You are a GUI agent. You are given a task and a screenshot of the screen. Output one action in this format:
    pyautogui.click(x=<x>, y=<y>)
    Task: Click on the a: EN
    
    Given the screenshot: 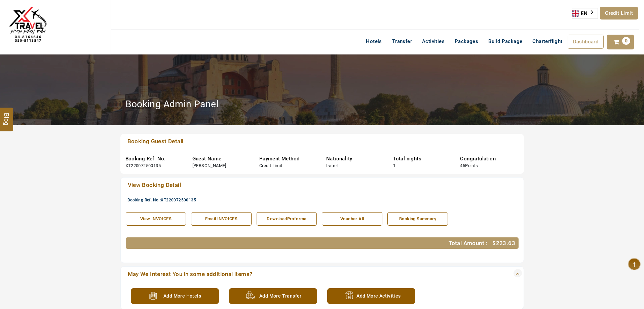 What is the action you would take?
    pyautogui.click(x=585, y=13)
    